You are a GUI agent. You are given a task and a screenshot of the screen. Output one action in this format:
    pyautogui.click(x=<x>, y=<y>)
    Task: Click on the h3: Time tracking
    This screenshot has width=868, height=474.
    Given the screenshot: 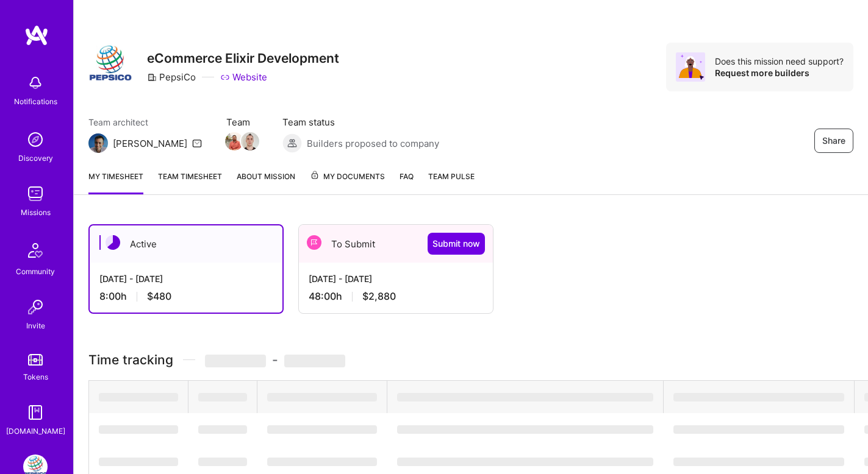 What is the action you would take?
    pyautogui.click(x=471, y=360)
    